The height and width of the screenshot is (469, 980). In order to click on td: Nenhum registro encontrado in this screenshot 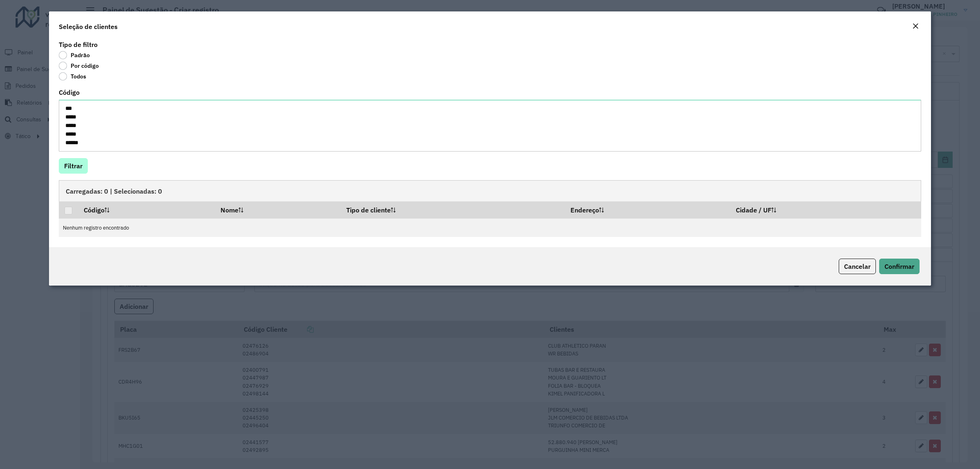, I will do `click(490, 227)`.